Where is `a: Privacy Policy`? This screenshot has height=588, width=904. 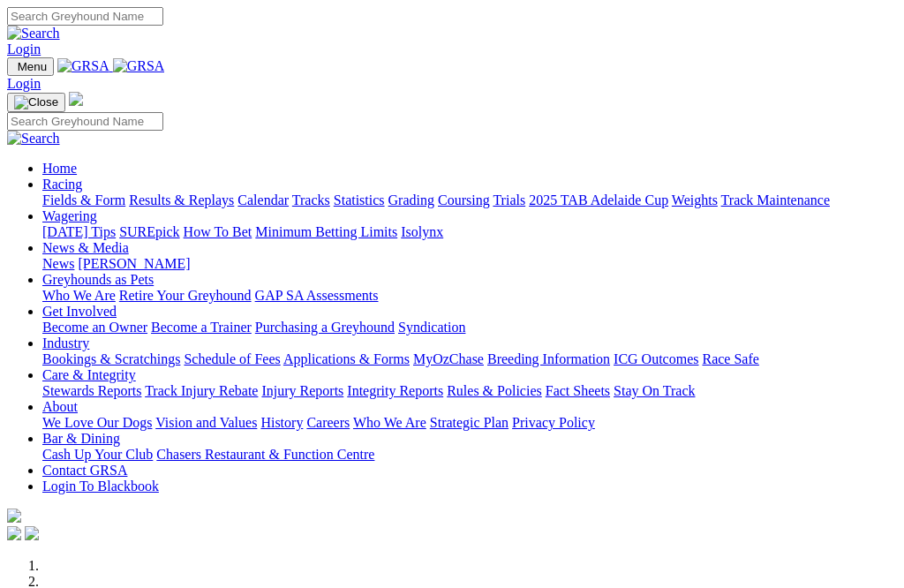 a: Privacy Policy is located at coordinates (554, 422).